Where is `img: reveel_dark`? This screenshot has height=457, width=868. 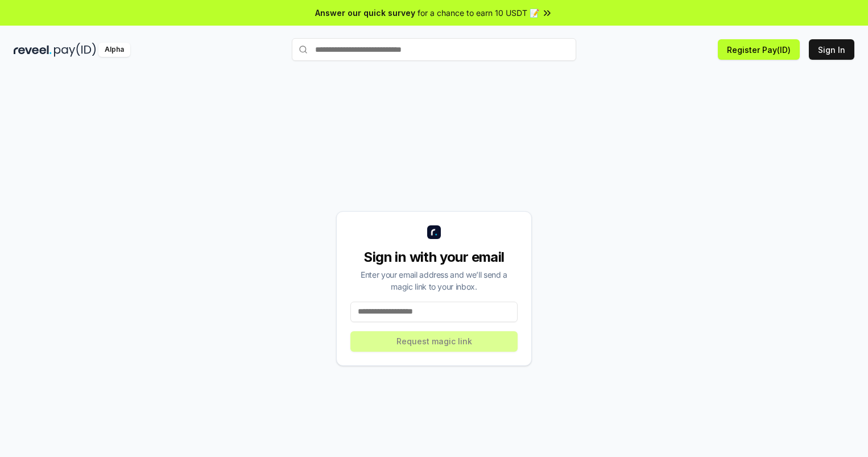
img: reveel_dark is located at coordinates (33, 50).